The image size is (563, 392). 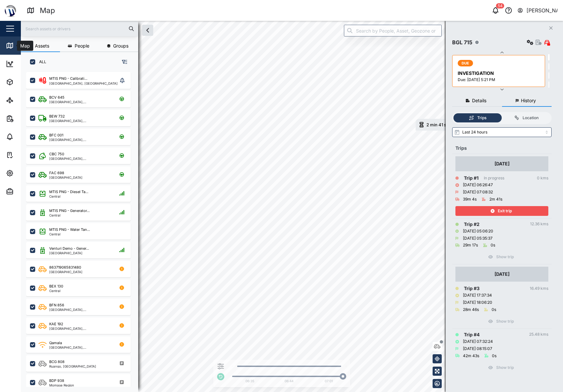 I want to click on div: 06:44, so click(x=289, y=381).